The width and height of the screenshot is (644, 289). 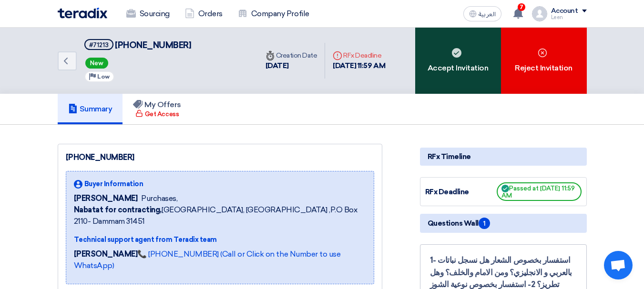 What do you see at coordinates (82, 13) in the screenshot?
I see `img: Teradix logo` at bounding box center [82, 13].